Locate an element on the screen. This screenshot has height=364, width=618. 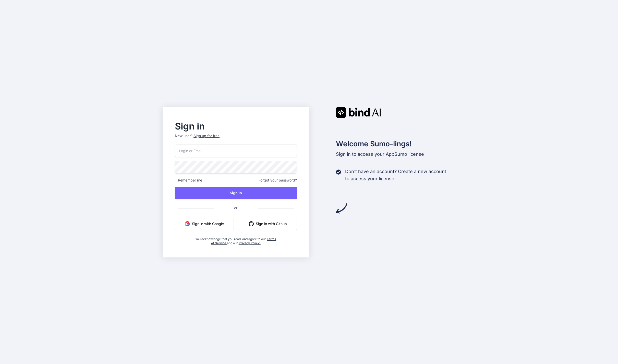
p: Sign in to access your AppSumo license is located at coordinates (396, 154).